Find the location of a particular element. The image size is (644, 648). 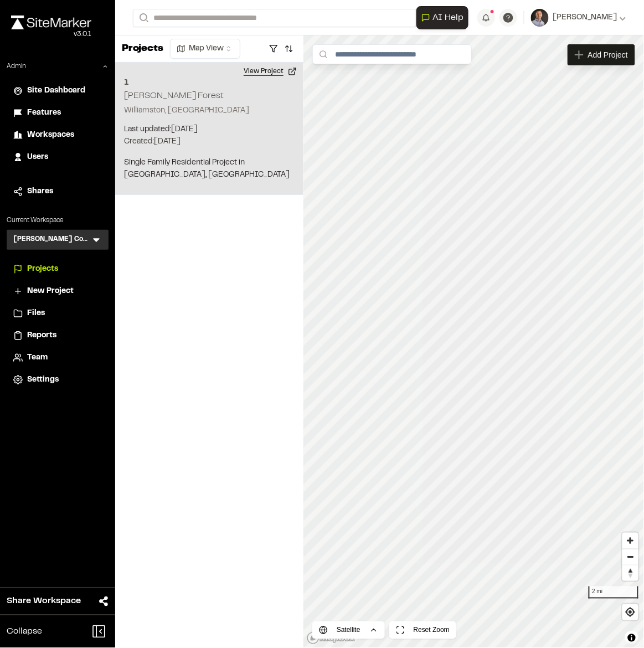

span: New Project is located at coordinates (50, 291).